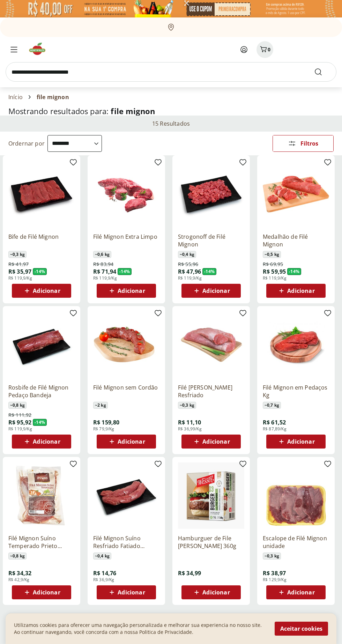 Image resolution: width=342 pixels, height=644 pixels. What do you see at coordinates (42, 391) in the screenshot?
I see `p: Rosbife de Filé Mignon Pedaço Bandeja` at bounding box center [42, 391].